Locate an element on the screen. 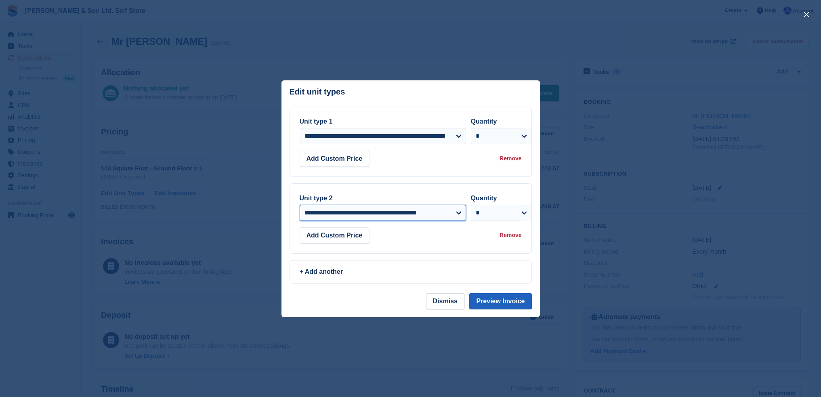  button: Dismiss is located at coordinates (445, 301).